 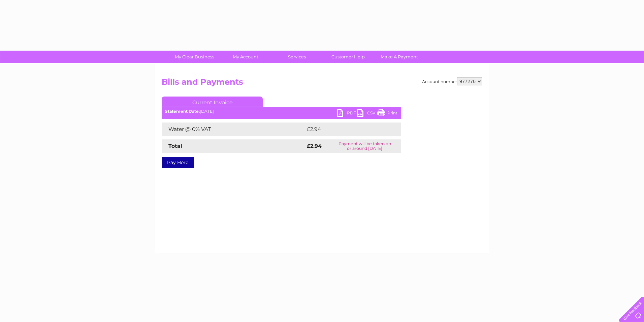 I want to click on a: Print, so click(x=387, y=114).